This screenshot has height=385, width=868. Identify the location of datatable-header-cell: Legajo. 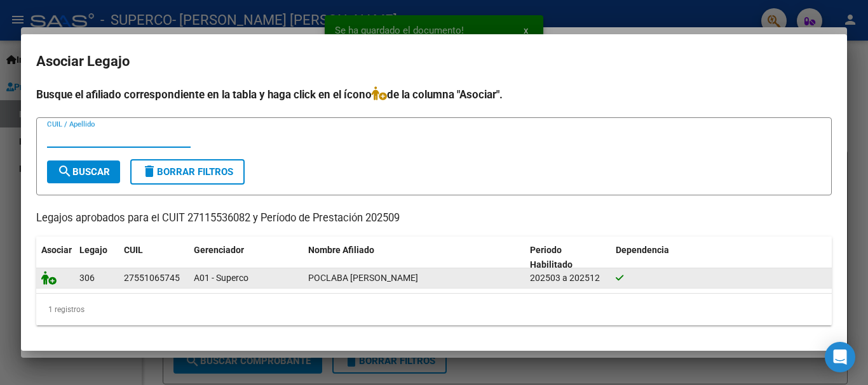
(97, 257).